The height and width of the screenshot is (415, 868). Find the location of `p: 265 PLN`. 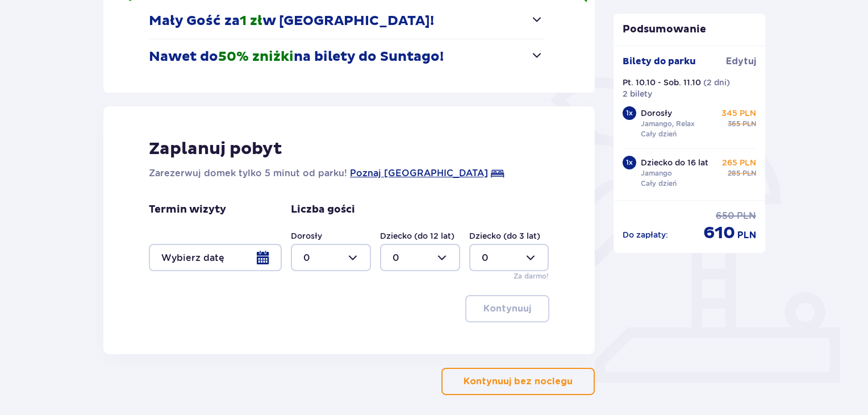

p: 265 PLN is located at coordinates (739, 163).